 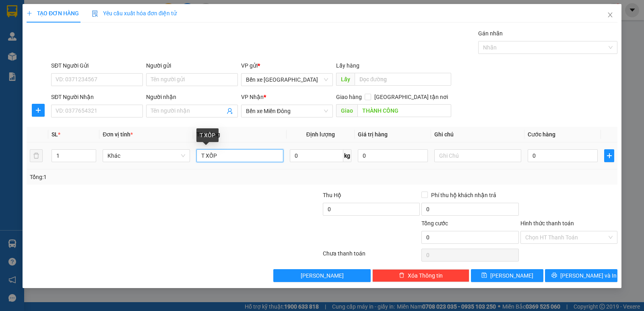 I want to click on span: Giao hàng, so click(x=349, y=97).